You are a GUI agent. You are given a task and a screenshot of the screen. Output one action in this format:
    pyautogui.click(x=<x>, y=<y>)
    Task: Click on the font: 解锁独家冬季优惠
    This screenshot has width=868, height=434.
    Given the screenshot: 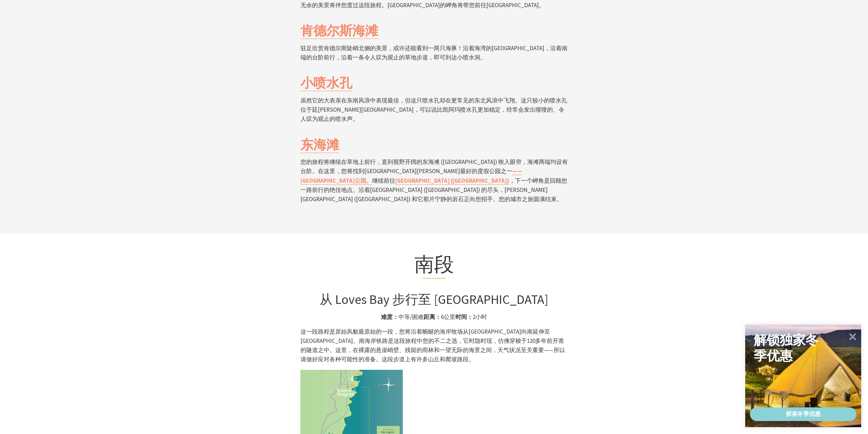 What is the action you would take?
    pyautogui.click(x=786, y=348)
    